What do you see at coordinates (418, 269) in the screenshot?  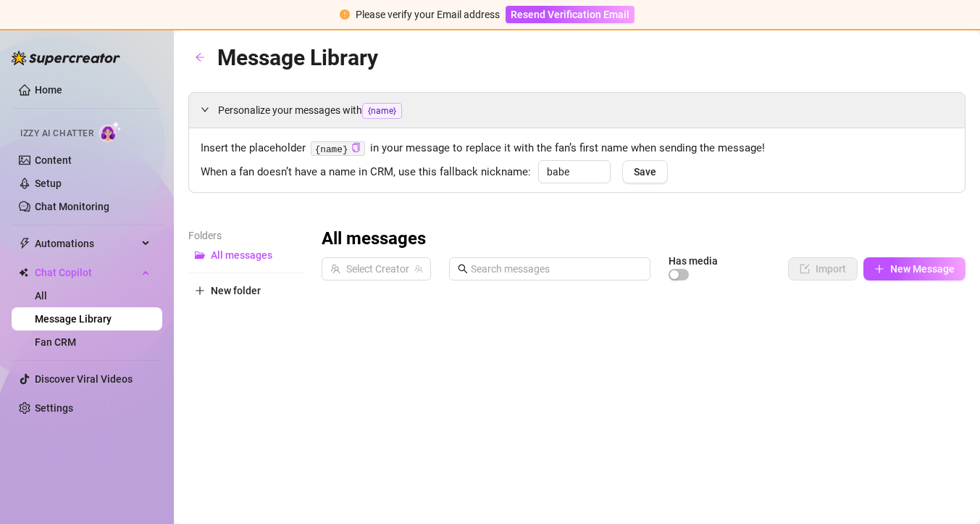 I see `span: team` at bounding box center [418, 269].